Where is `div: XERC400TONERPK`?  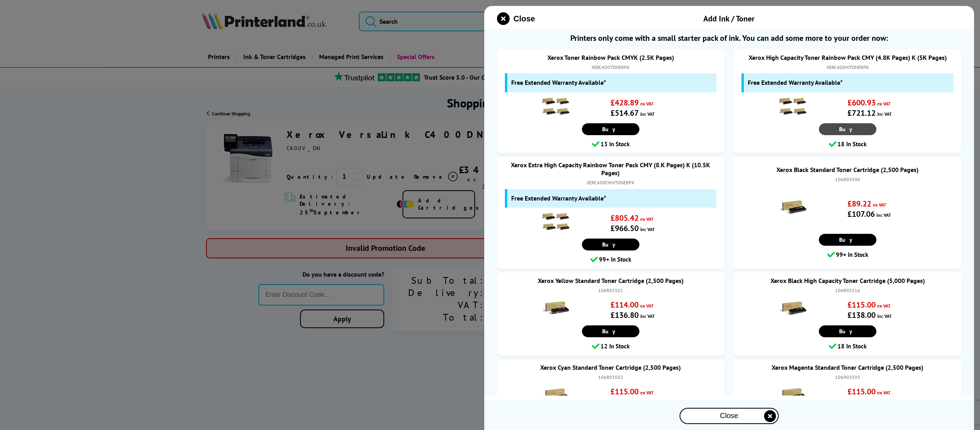
div: XERC400TONERPK is located at coordinates (611, 68).